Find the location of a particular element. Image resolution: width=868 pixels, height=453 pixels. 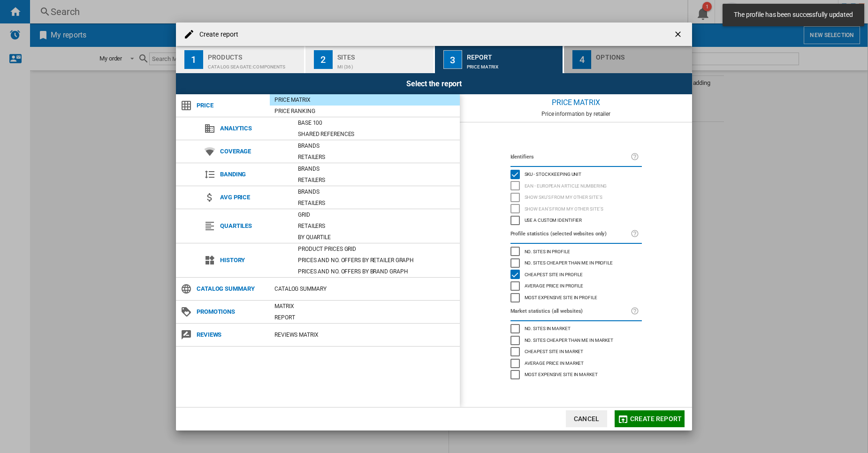

div: By quartile is located at coordinates (376, 238).